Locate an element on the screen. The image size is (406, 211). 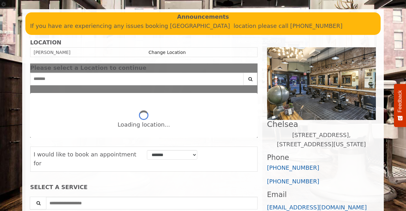
b: Announcements is located at coordinates (203, 17).